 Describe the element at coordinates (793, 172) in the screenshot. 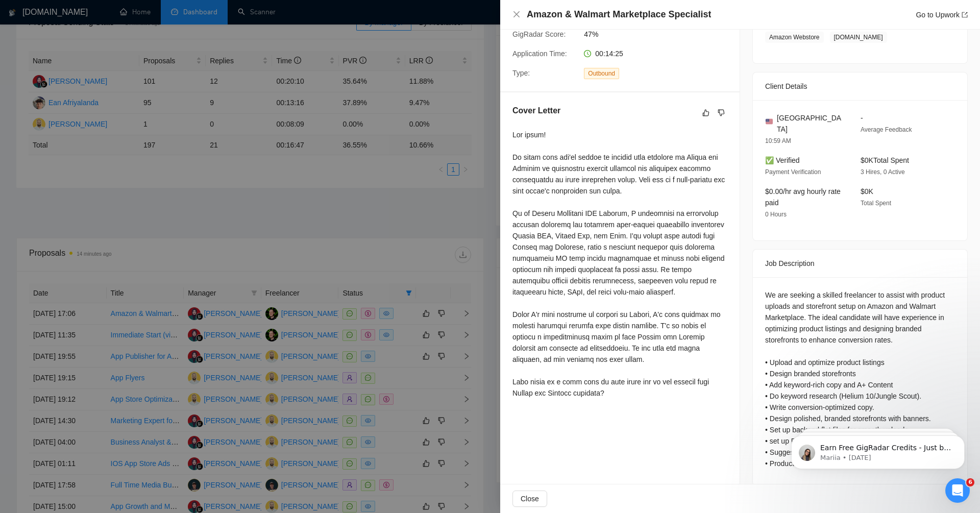

I see `span: Payment Verification` at that location.